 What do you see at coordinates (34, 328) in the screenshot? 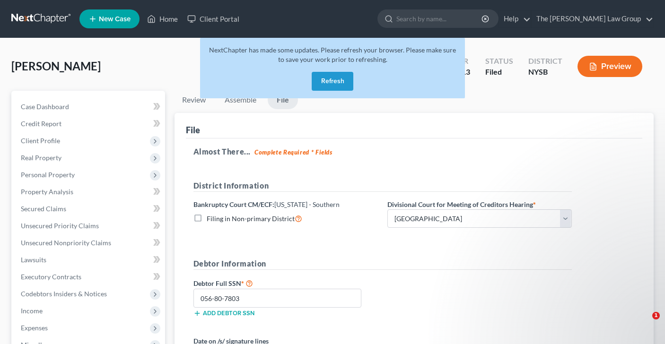
I see `span: Expenses` at bounding box center [34, 328].